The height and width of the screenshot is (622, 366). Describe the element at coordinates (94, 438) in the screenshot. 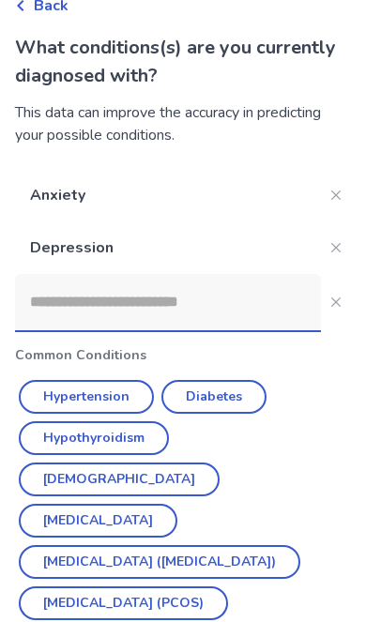

I see `button: Hypothyroidism` at that location.